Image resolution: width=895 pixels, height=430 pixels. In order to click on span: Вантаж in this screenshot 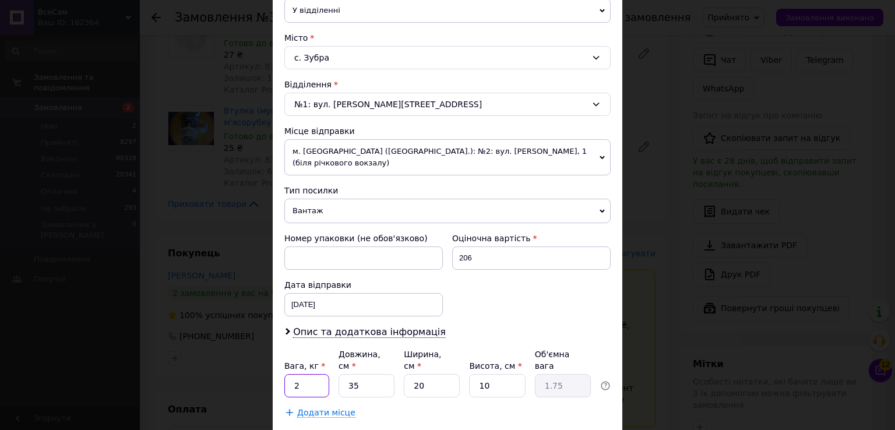, I will do `click(447, 211)`.